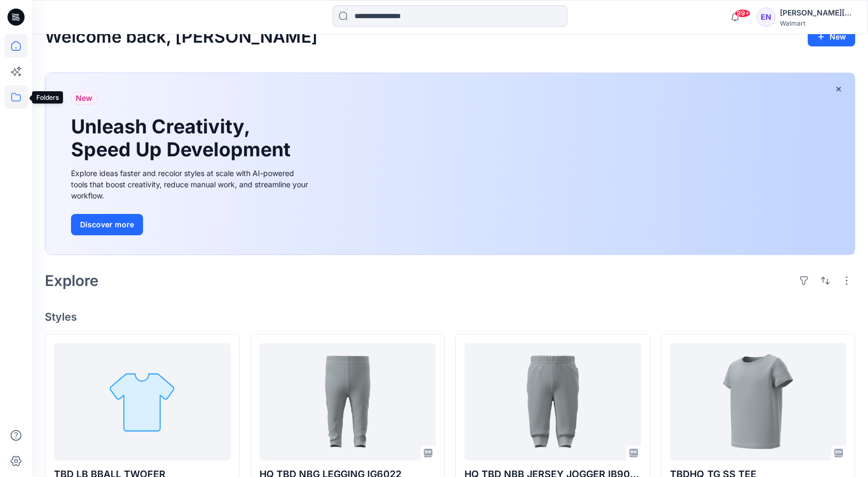 The height and width of the screenshot is (477, 868). What do you see at coordinates (817, 23) in the screenshot?
I see `div: Walmart` at bounding box center [817, 23].